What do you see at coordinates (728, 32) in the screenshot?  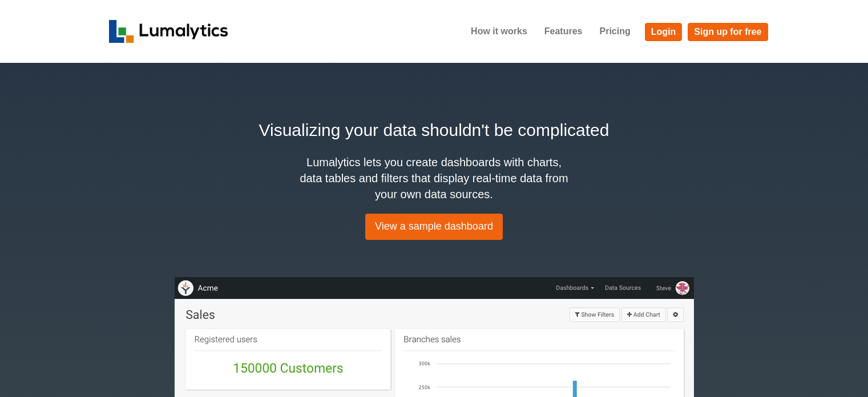 I see `a: Sign up for free` at bounding box center [728, 32].